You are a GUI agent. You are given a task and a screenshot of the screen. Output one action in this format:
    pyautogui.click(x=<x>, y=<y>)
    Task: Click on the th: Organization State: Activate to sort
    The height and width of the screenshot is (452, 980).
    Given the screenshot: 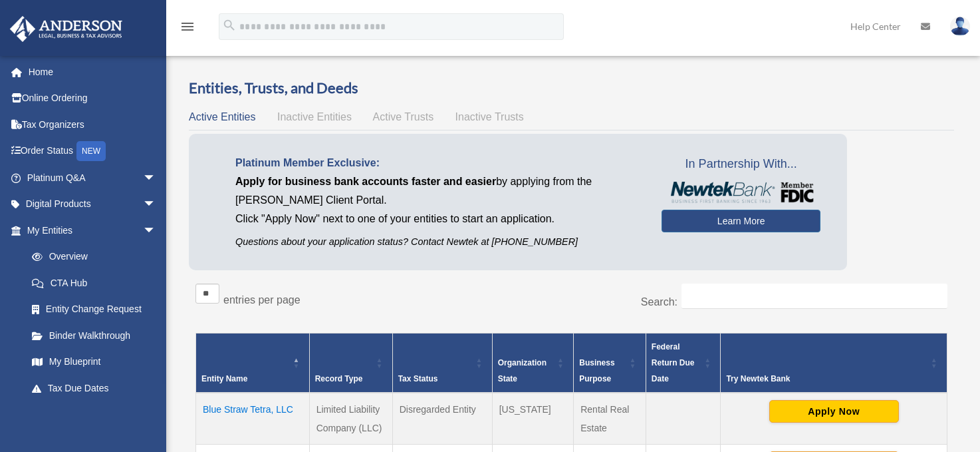 What is the action you would take?
    pyautogui.click(x=532, y=363)
    